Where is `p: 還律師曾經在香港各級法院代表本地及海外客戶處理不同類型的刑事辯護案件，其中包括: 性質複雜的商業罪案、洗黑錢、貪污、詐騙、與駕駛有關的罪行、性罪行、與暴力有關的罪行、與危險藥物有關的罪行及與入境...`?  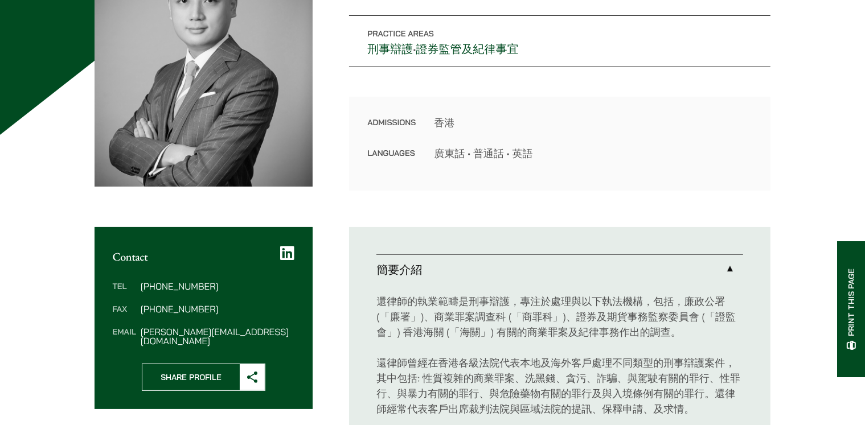
p: 還律師曾經在香港各級法院代表本地及海外客戶處理不同類型的刑事辯護案件，其中包括: 性質複雜的商業罪案、洗黑錢、貪污、詐騙、與駕駛有關的罪行、性罪行、與暴力有關的罪行、與危險藥物有關的罪行及與入境... is located at coordinates (560, 386).